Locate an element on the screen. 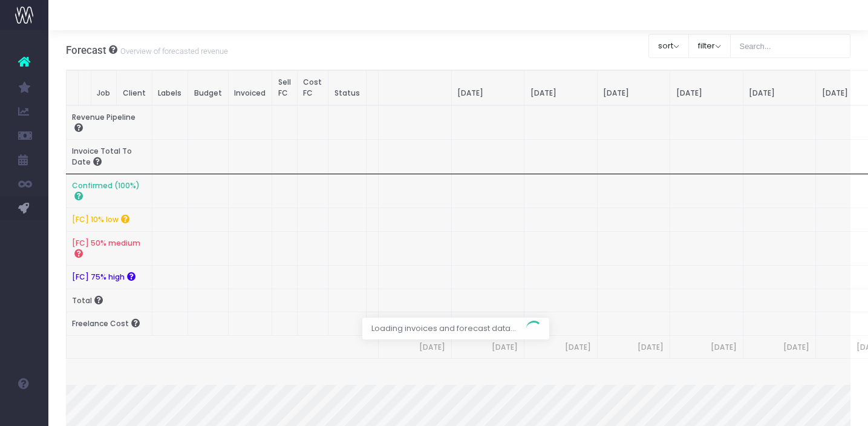 The height and width of the screenshot is (426, 868). small: Overview of forecasted revenue is located at coordinates (172, 50).